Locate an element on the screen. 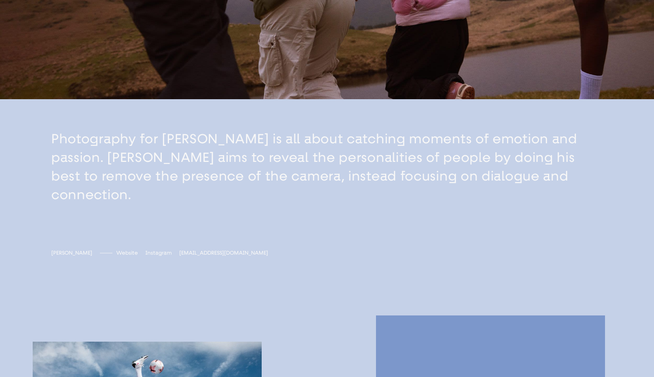  a: Instagramiwillphoto is located at coordinates (158, 253).